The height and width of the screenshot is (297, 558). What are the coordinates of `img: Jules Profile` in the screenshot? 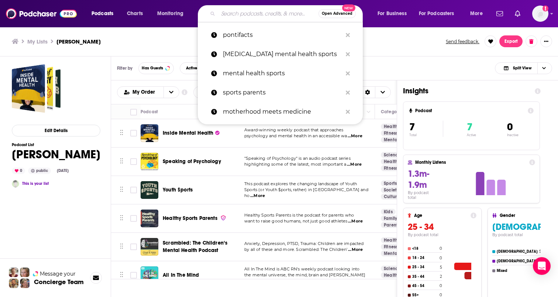 It's located at (25, 272).